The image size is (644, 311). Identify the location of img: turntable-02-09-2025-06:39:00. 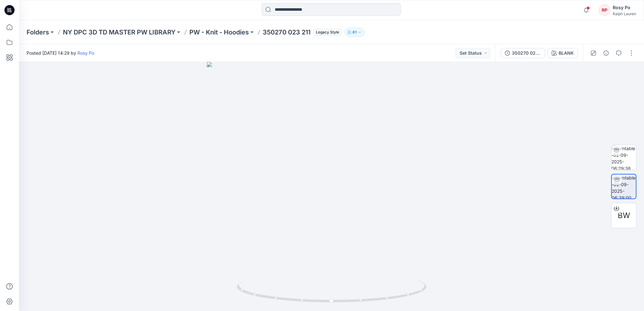
(624, 186).